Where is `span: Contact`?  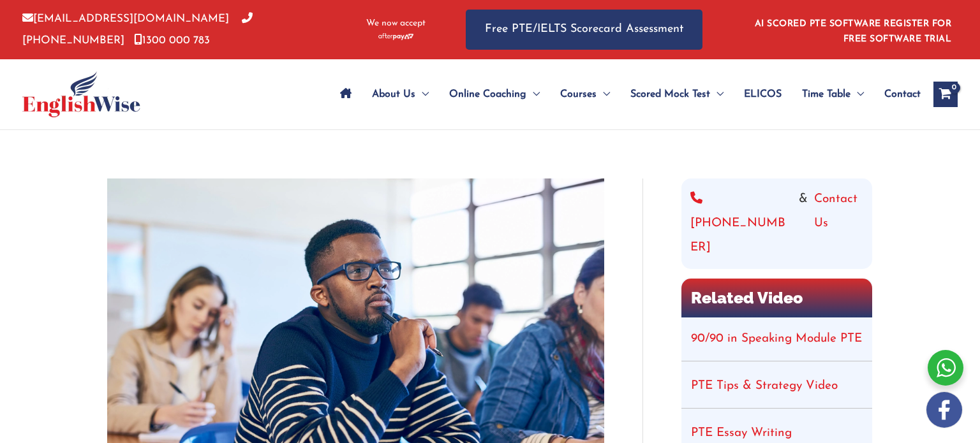
span: Contact is located at coordinates (902, 95).